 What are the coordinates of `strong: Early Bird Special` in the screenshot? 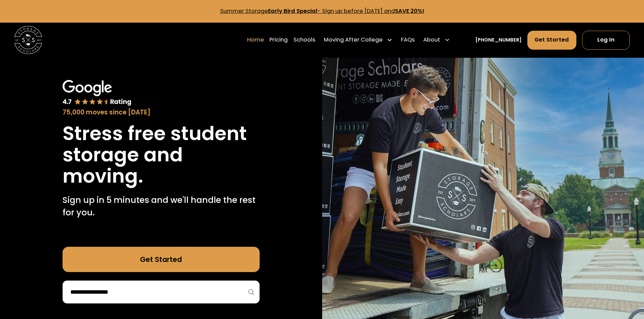 It's located at (293, 11).